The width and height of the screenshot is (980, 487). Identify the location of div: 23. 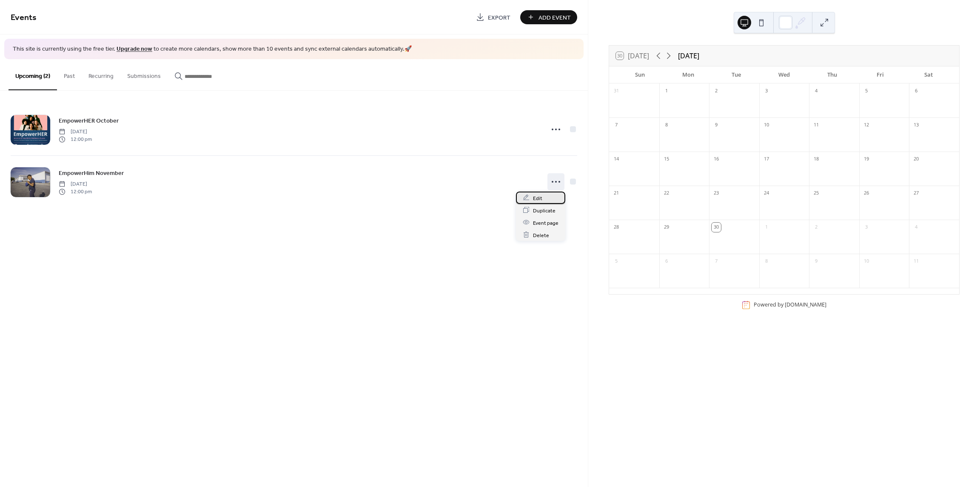
(717, 193).